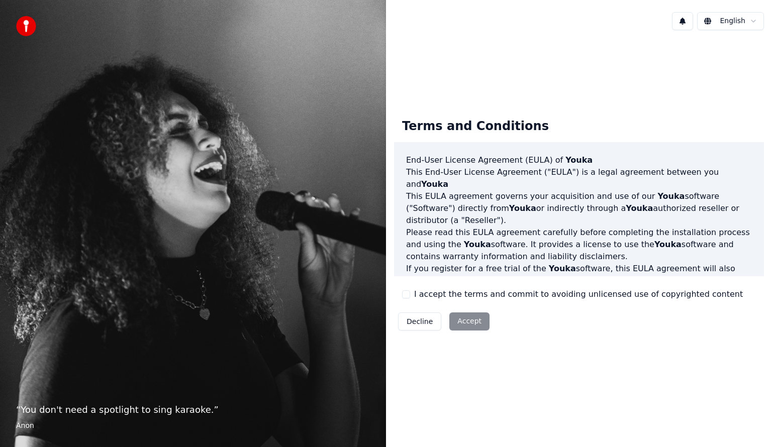 The width and height of the screenshot is (772, 447). Describe the element at coordinates (579, 245) in the screenshot. I see `p: Please read this EULA agreement carefully before completing the installation process and using th...` at that location.